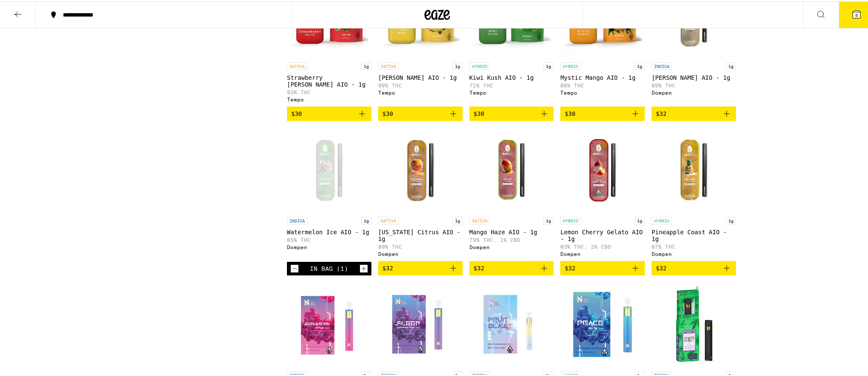 This screenshot has width=868, height=376. I want to click on p: 90% THC, so click(420, 84).